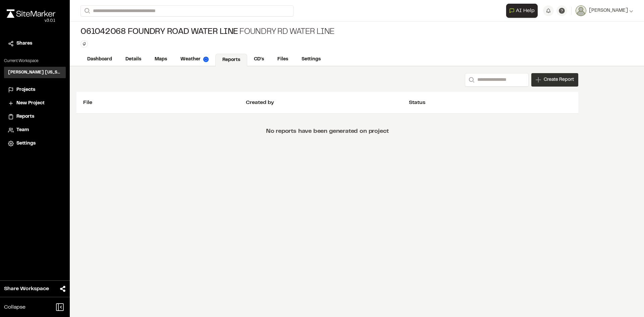 Image resolution: width=644 pixels, height=317 pixels. Describe the element at coordinates (327, 103) in the screenshot. I see `div: Created by` at that location.